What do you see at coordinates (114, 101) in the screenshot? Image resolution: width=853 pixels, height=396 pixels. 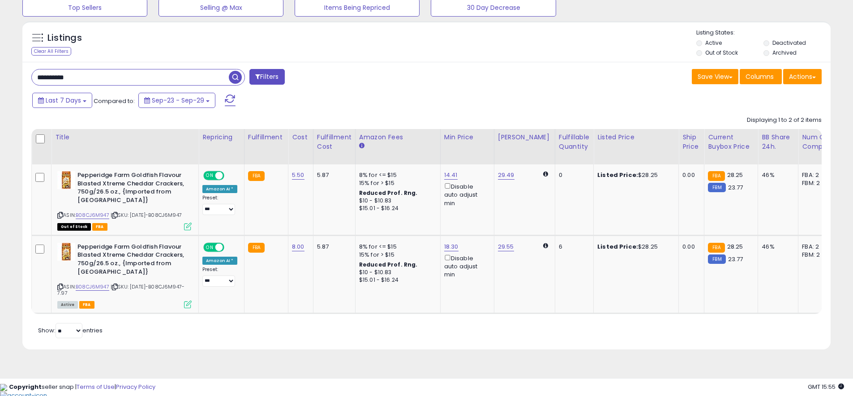 I see `span: Compared to:` at bounding box center [114, 101].